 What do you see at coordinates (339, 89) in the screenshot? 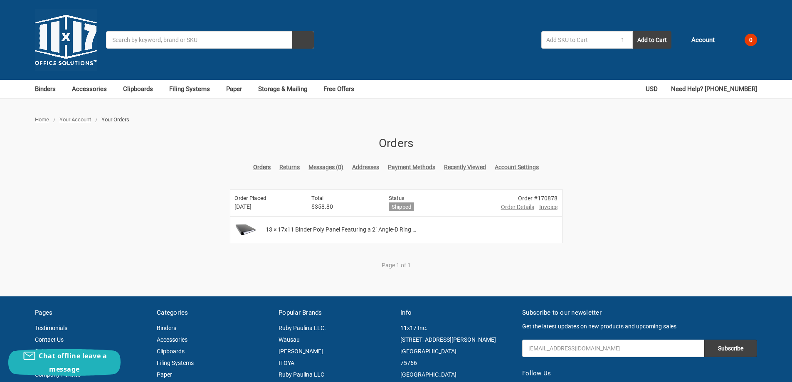
I see `a: Free Offers` at bounding box center [339, 89].